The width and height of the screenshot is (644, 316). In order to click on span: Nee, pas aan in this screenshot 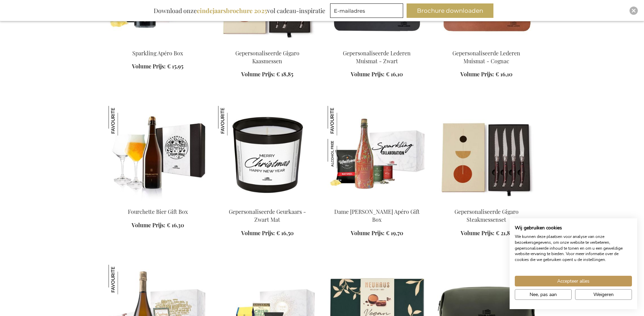, I will do `click(543, 295)`.